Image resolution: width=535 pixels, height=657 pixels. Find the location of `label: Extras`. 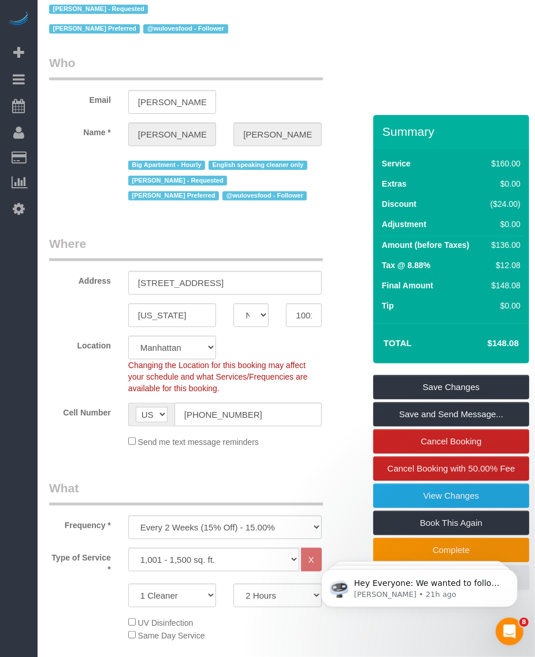

label: Extras is located at coordinates (394, 184).